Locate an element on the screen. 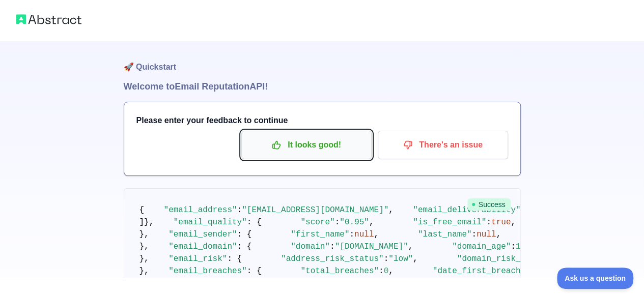 The width and height of the screenshot is (644, 294). span: "address_risk_status" is located at coordinates (332, 259).